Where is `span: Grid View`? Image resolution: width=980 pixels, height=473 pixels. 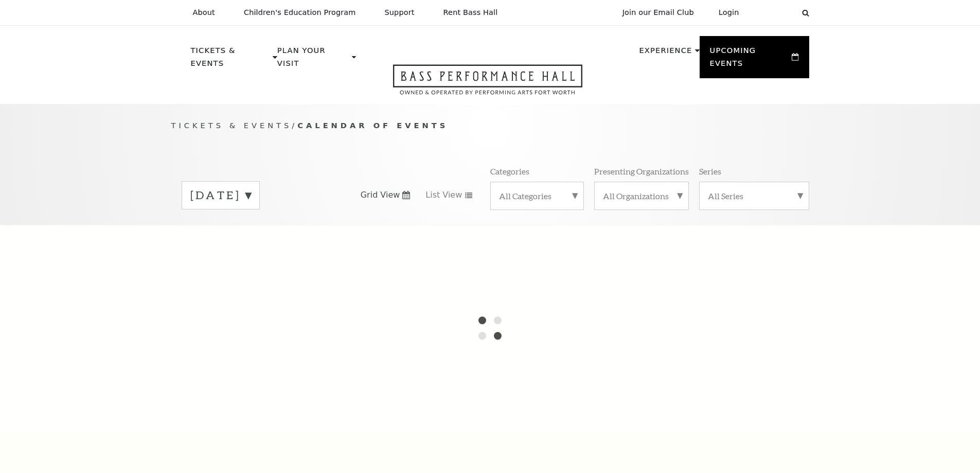
span: Grid View is located at coordinates (380, 195).